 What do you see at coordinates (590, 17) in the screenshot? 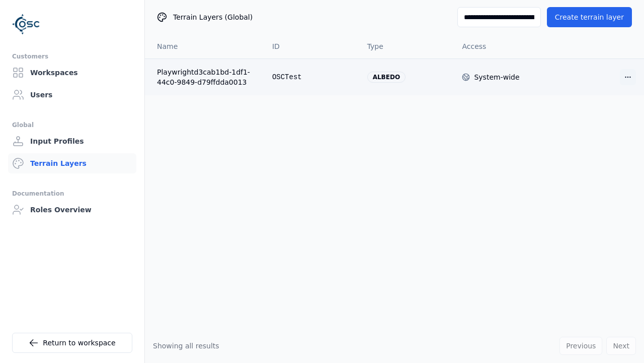
I see `button: Create terrain layer` at bounding box center [590, 17].